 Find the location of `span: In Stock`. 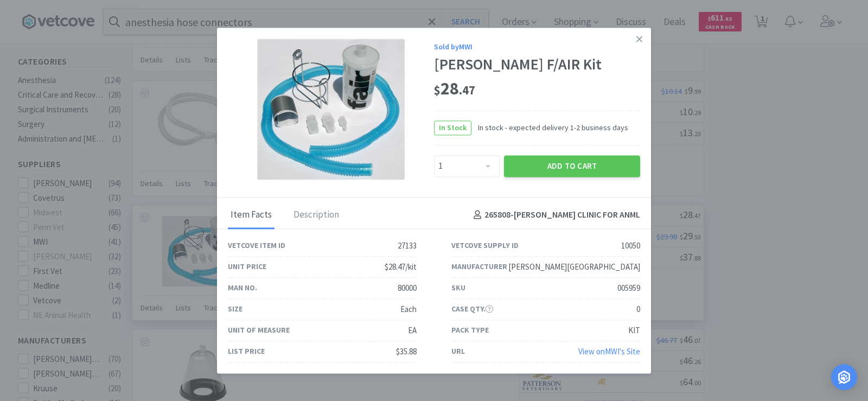

span: In Stock is located at coordinates (453, 127).